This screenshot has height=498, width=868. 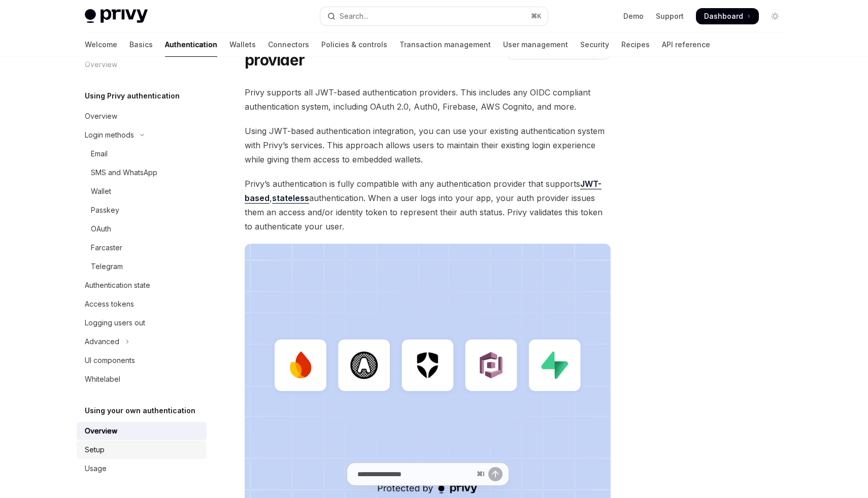 I want to click on div: Setup, so click(x=94, y=450).